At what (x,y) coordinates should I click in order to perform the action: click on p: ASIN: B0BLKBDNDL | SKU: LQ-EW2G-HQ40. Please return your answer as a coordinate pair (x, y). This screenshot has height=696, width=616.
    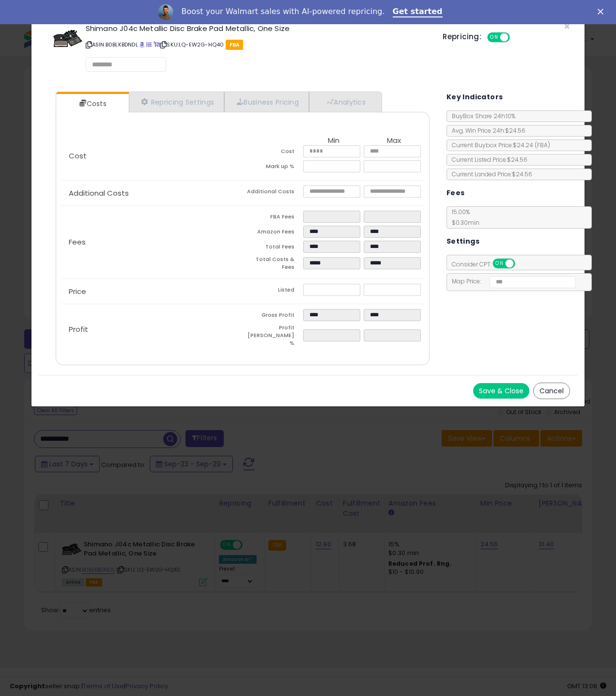
    Looking at the image, I should click on (257, 45).